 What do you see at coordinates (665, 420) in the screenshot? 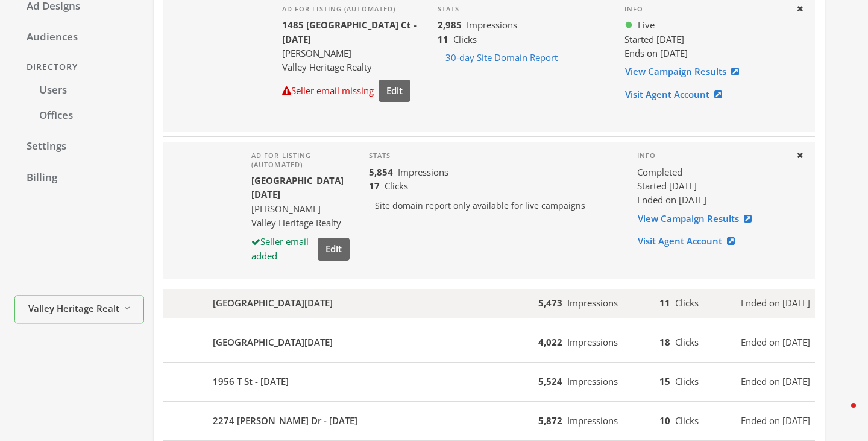
I see `b: 10` at bounding box center [665, 420].